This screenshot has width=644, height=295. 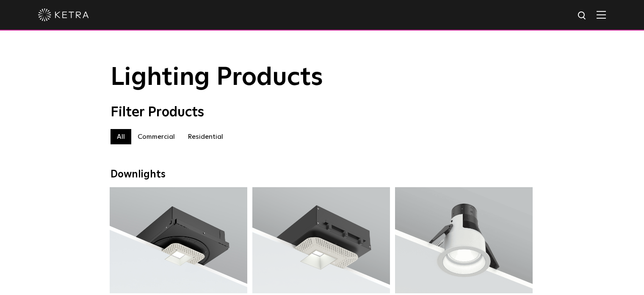 I want to click on label: Commercial, so click(x=157, y=136).